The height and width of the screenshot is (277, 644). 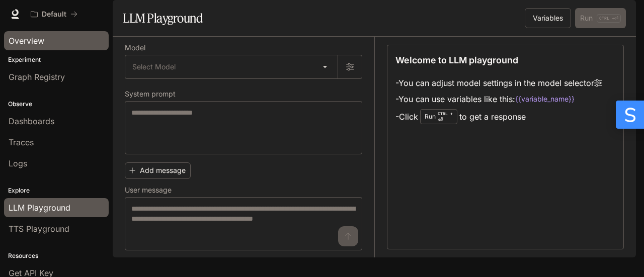 What do you see at coordinates (54, 14) in the screenshot?
I see `button: All workspaces` at bounding box center [54, 14].